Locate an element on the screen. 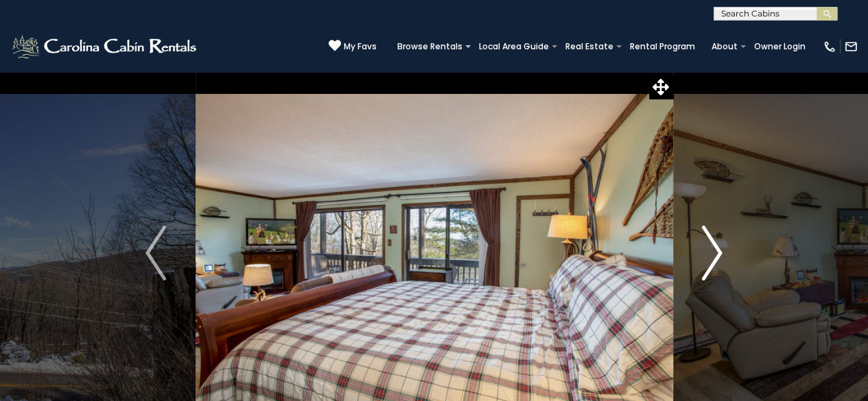 Image resolution: width=868 pixels, height=401 pixels. span: My Favs is located at coordinates (360, 46).